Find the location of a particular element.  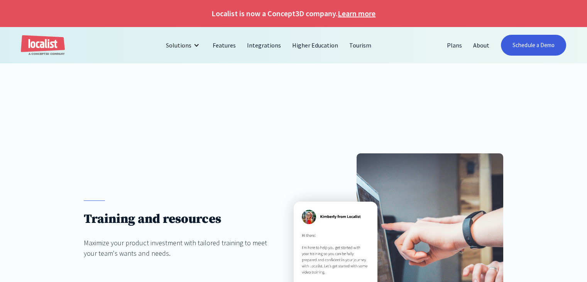

a: Schedule a Demo is located at coordinates (533, 45).